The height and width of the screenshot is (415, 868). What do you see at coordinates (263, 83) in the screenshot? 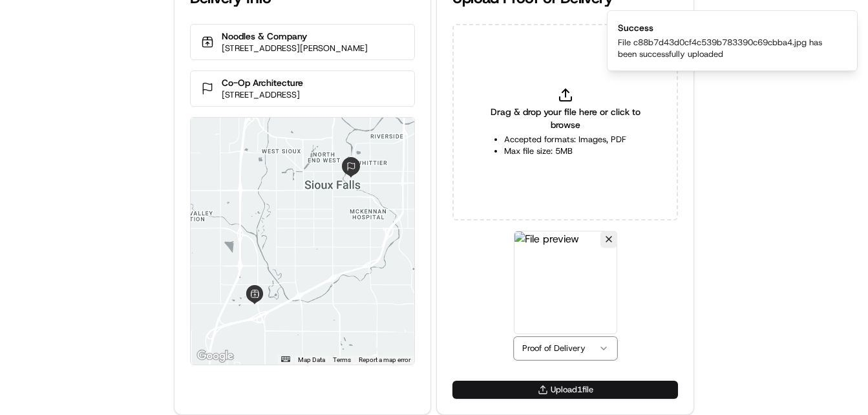
I see `p: Co-Op Architecture` at bounding box center [263, 83].